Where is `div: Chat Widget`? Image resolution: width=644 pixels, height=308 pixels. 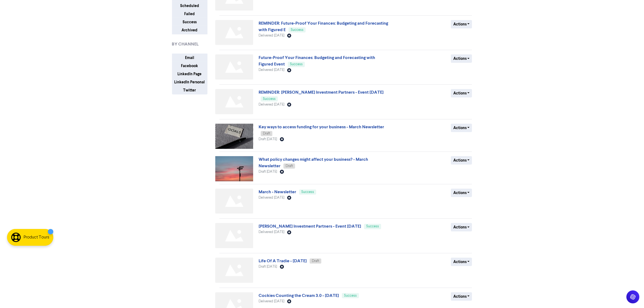 div: Chat Widget is located at coordinates (630, 295).